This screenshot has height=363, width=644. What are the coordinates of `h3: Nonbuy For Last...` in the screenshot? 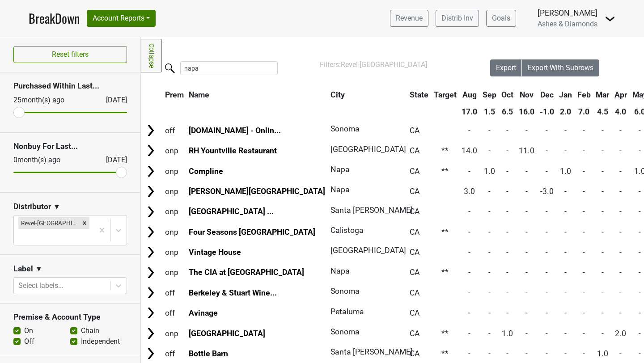 It's located at (70, 146).